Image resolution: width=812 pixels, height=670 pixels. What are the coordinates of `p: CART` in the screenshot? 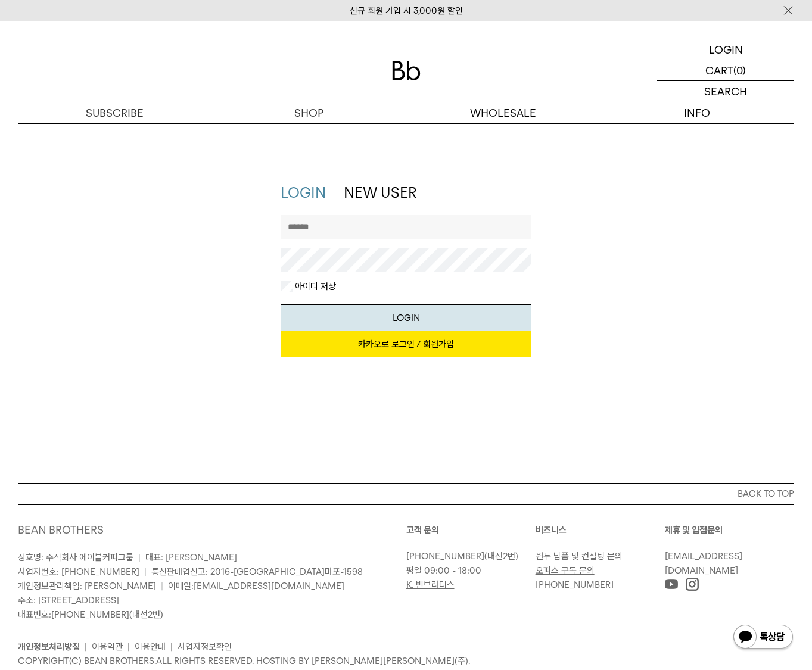 It's located at (720, 71).